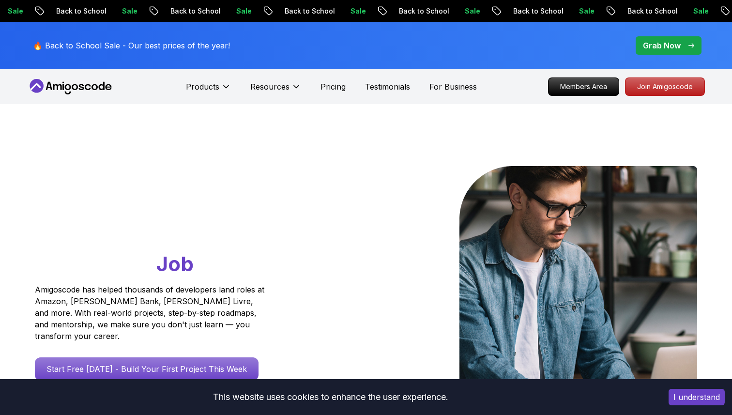  What do you see at coordinates (583, 87) in the screenshot?
I see `a: Members Area` at bounding box center [583, 87].